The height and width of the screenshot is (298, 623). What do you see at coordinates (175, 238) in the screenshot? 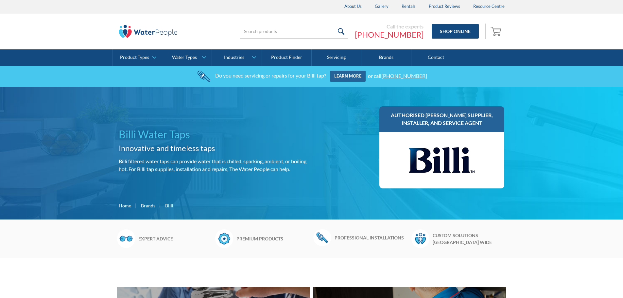
I see `h6: Expert advice` at bounding box center [175, 238].